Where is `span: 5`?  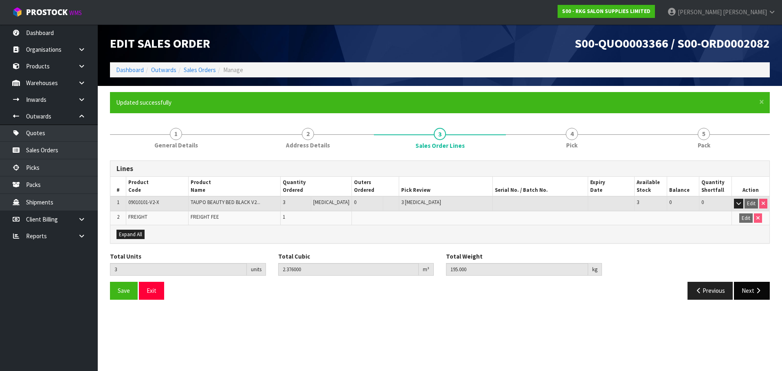 span: 5 is located at coordinates (704, 134).